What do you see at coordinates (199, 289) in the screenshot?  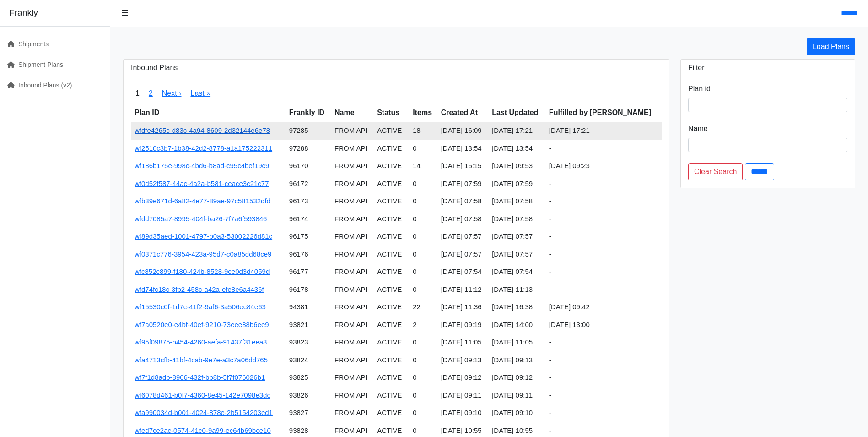 I see `a: wfd74fc18c-3fb2-458c-a42a-efe8e6a4436f` at bounding box center [199, 289].